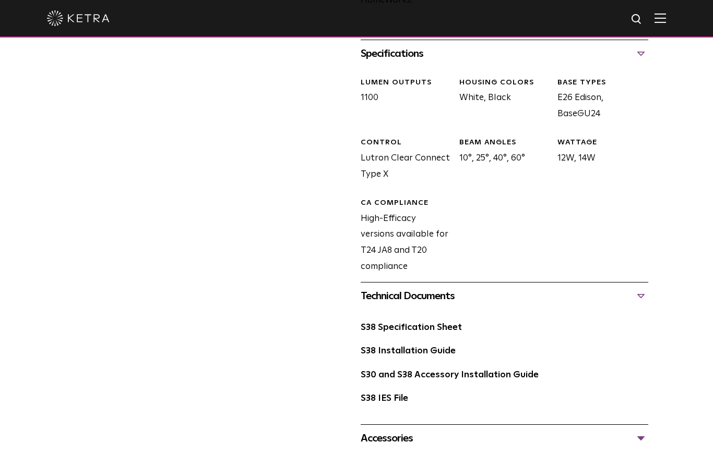 This screenshot has height=467, width=713. Describe the element at coordinates (500, 100) in the screenshot. I see `div: White, Black` at that location.